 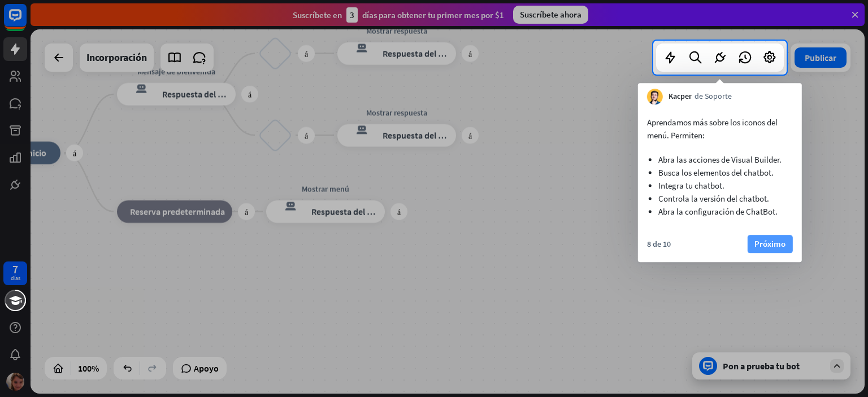 I want to click on font: Próximo, so click(x=770, y=243).